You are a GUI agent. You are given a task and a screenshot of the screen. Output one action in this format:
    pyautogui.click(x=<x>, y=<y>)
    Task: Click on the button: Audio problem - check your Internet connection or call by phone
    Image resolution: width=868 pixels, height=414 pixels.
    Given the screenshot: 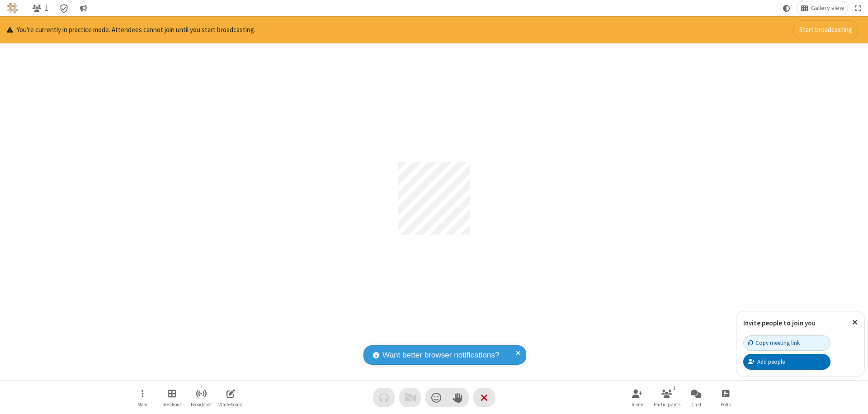 What is the action you would take?
    pyautogui.click(x=384, y=398)
    